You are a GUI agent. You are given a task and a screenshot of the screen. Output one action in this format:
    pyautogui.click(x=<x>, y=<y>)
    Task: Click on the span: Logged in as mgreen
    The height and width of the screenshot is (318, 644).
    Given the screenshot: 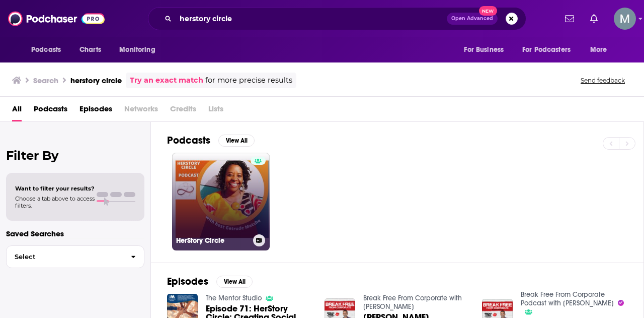 What is the action you would take?
    pyautogui.click(x=625, y=19)
    